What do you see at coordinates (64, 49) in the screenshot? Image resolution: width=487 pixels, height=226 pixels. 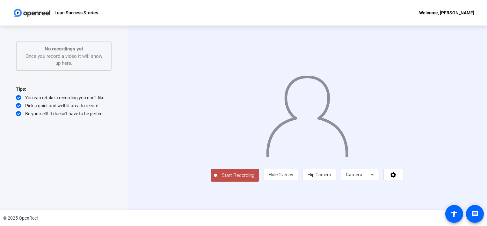 I see `p: No recordings yet` at bounding box center [64, 49].